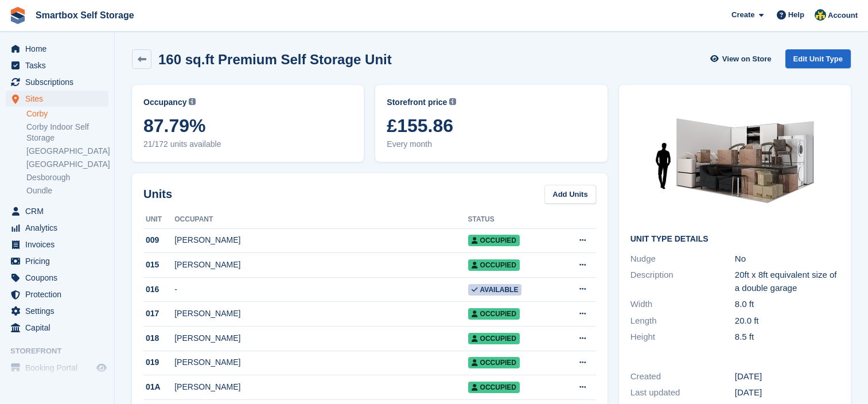  Describe the element at coordinates (67, 133) in the screenshot. I see `a: Corby Indoor Self Storage` at that location.